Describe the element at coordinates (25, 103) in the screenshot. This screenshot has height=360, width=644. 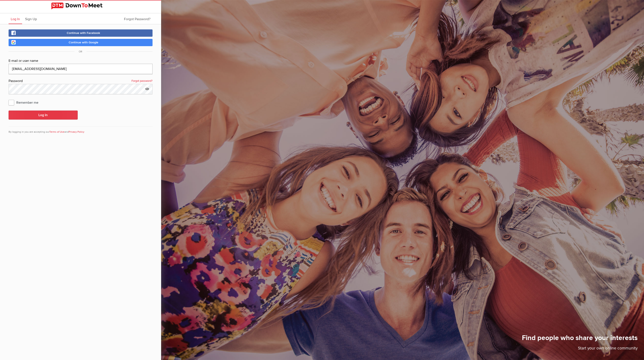
I see `span: Remember me` at that location.